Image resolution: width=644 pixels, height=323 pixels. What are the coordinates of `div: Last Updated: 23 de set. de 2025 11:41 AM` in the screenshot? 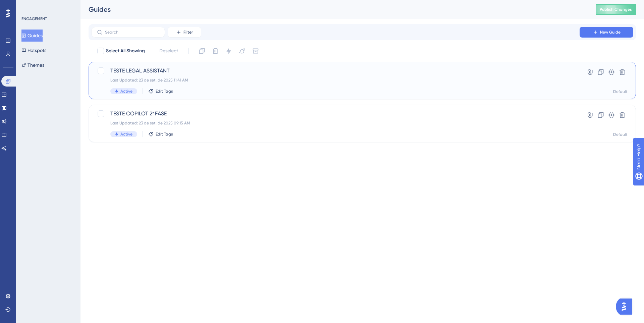 It's located at (335, 80).